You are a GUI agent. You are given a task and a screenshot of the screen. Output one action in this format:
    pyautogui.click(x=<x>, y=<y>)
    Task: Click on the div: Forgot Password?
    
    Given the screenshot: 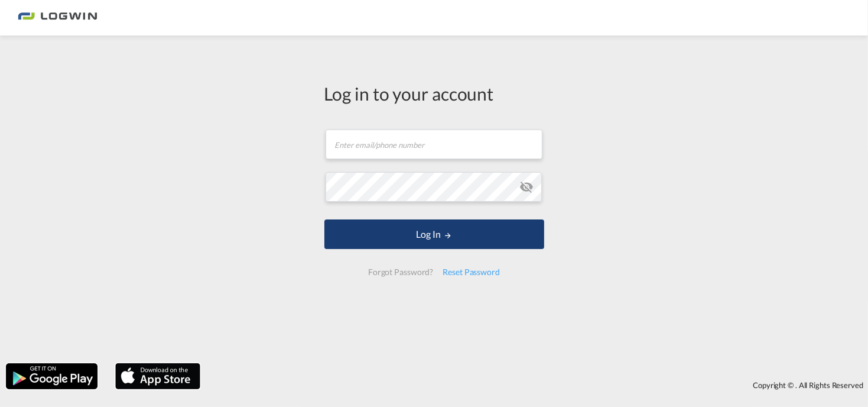 What is the action you would take?
    pyautogui.click(x=400, y=272)
    